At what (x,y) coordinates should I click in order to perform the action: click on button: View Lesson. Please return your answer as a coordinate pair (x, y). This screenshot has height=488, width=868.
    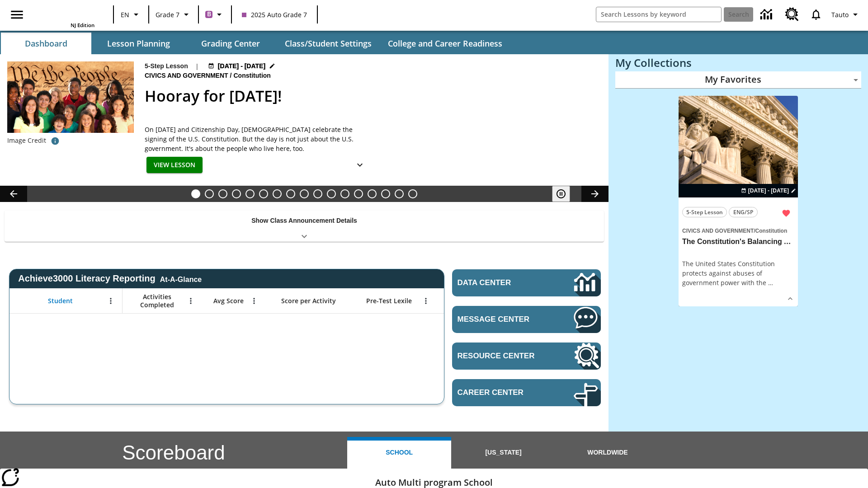
    Looking at the image, I should click on (174, 165).